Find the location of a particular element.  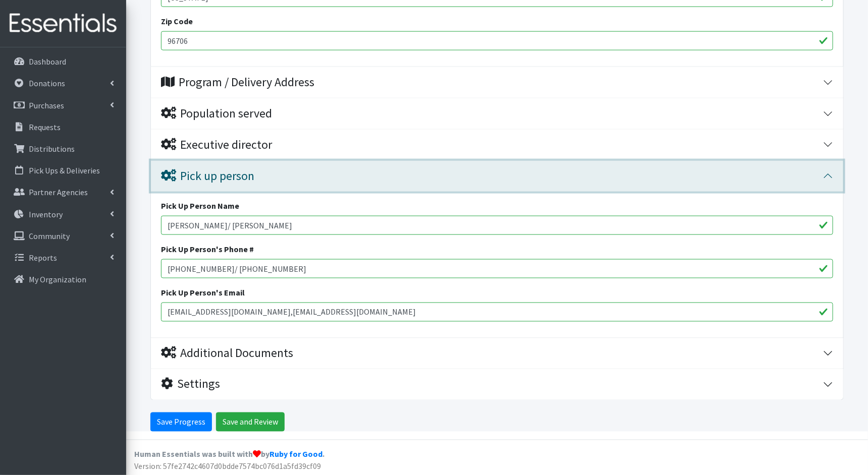

label: Pick Up Person's Email is located at coordinates (203, 293).